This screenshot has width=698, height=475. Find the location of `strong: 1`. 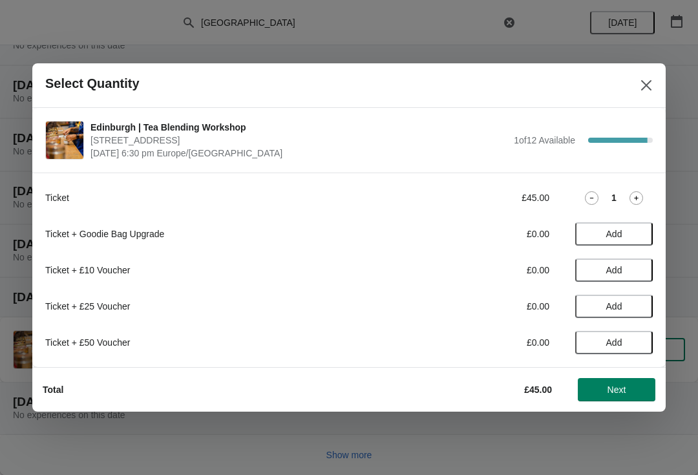

strong: 1 is located at coordinates (614, 198).